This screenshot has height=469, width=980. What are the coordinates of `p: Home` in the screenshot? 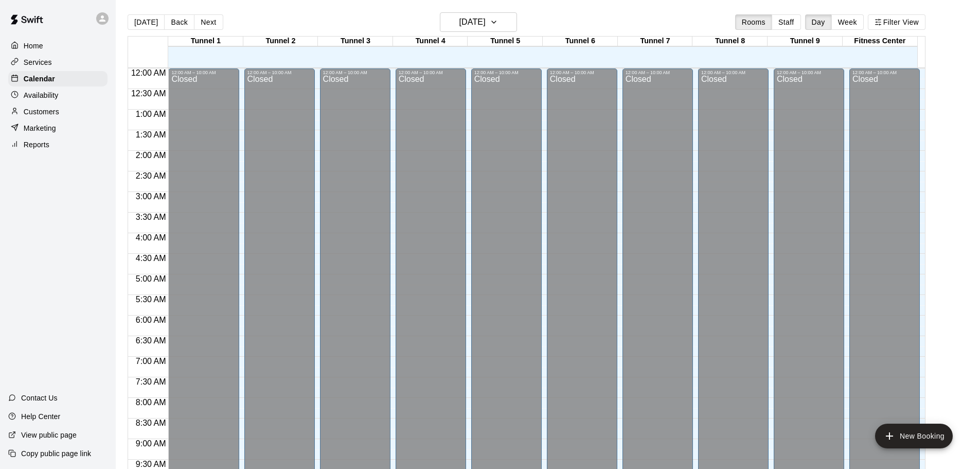 It's located at (34, 46).